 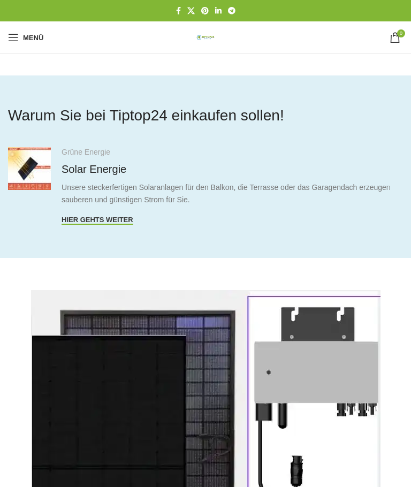 What do you see at coordinates (146, 115) in the screenshot?
I see `h4: Warum Sie bei Tiptop24 einkaufen sollen!` at bounding box center [146, 115].